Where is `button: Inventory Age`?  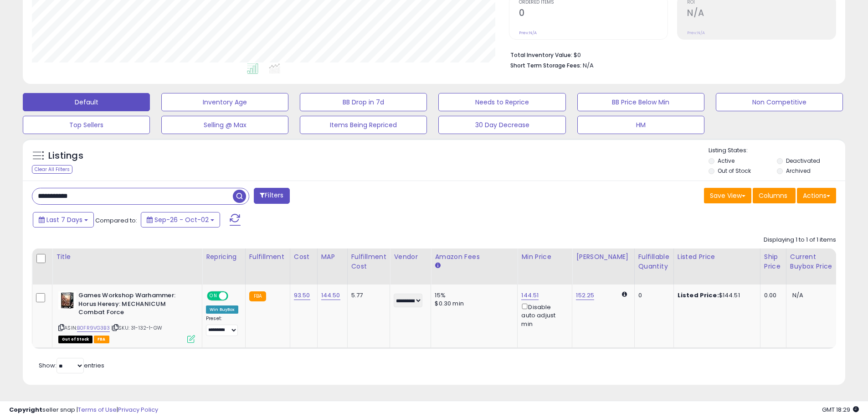 button: Inventory Age is located at coordinates (224, 102).